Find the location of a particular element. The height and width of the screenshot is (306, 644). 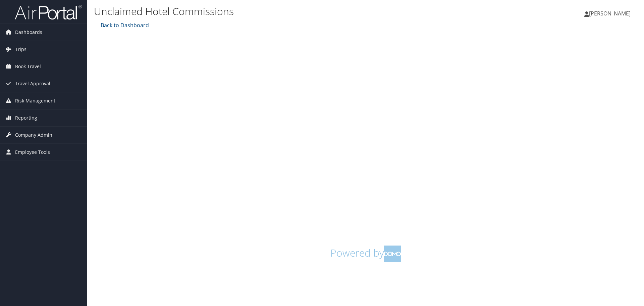

span: Employee Tools is located at coordinates (33, 152).